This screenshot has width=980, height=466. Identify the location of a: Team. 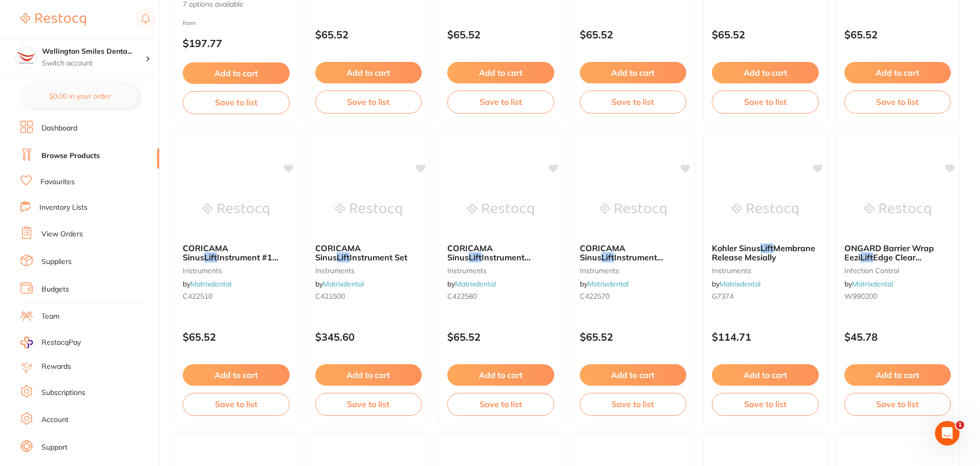
(51, 317).